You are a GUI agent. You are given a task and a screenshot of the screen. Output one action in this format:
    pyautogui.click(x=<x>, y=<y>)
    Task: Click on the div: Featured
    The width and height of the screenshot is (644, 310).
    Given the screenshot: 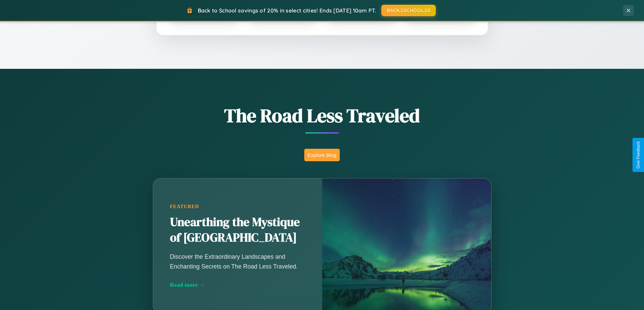 What is the action you would take?
    pyautogui.click(x=238, y=207)
    